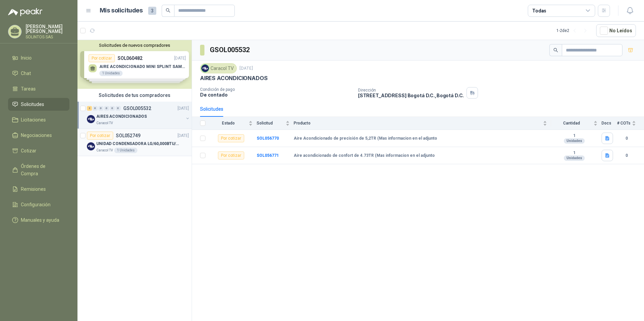 This screenshot has height=321, width=644. What do you see at coordinates (121, 11) in the screenshot?
I see `h1: Mis solicitudes` at bounding box center [121, 11].